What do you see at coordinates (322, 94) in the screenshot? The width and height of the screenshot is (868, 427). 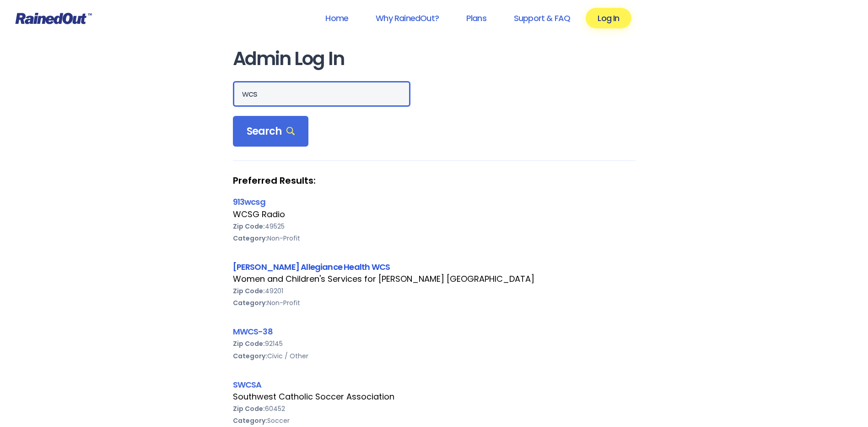 I see `input: Search Orgs…` at bounding box center [322, 94].